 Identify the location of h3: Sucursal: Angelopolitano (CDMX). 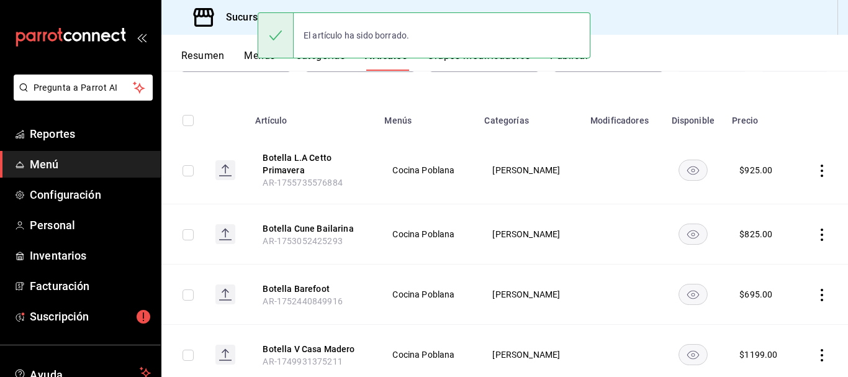
(297, 17).